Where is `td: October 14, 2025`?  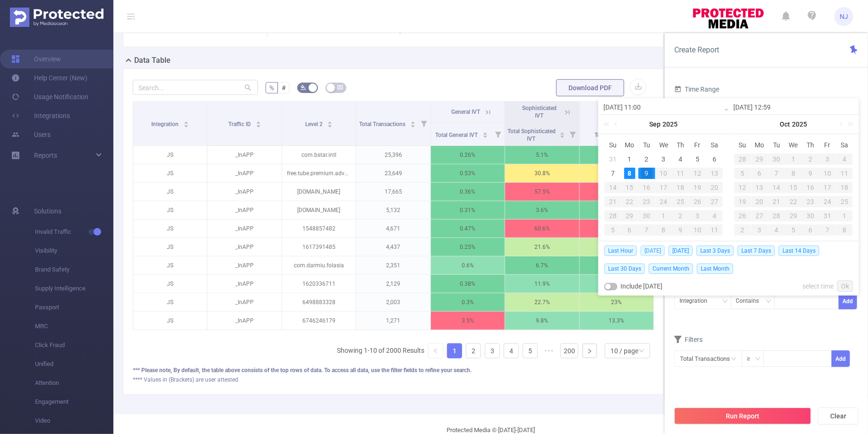 td: October 14, 2025 is located at coordinates (777, 187).